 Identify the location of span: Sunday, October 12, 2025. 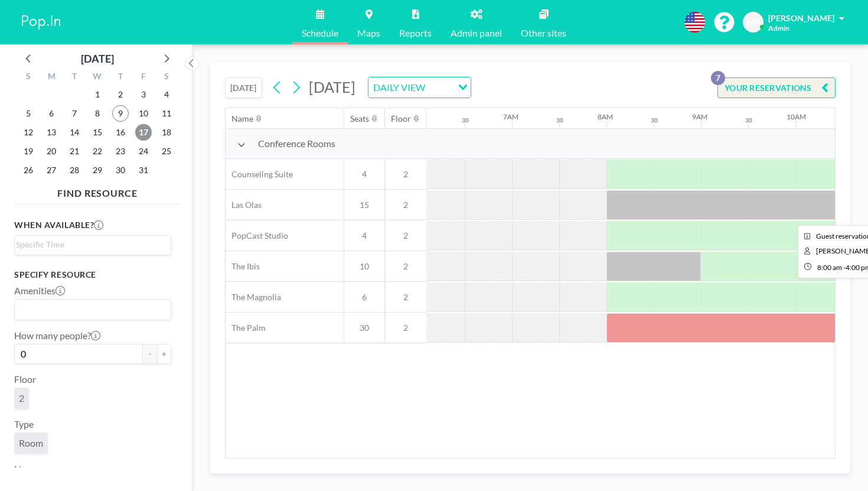
(29, 132).